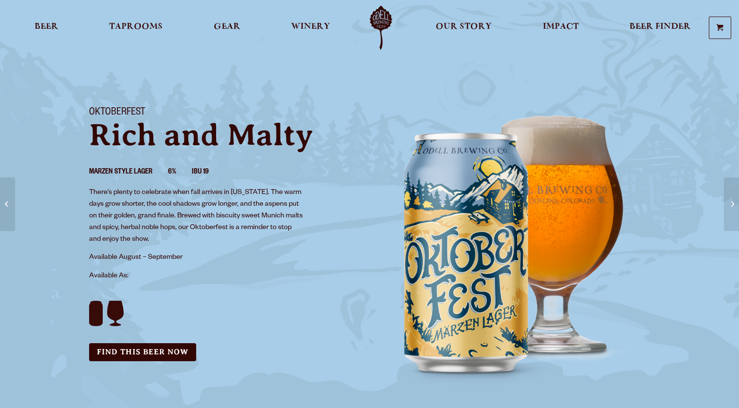 This screenshot has height=408, width=739. I want to click on h1: Oktoberfest, so click(224, 113).